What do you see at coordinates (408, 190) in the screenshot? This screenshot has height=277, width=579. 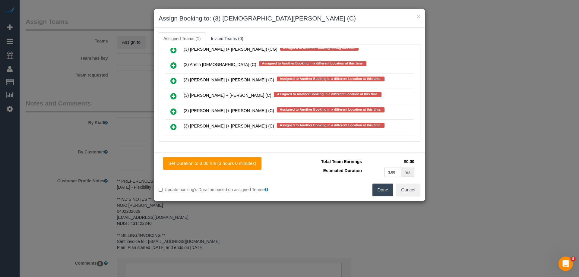 I see `button: Cancel` at bounding box center [408, 190].